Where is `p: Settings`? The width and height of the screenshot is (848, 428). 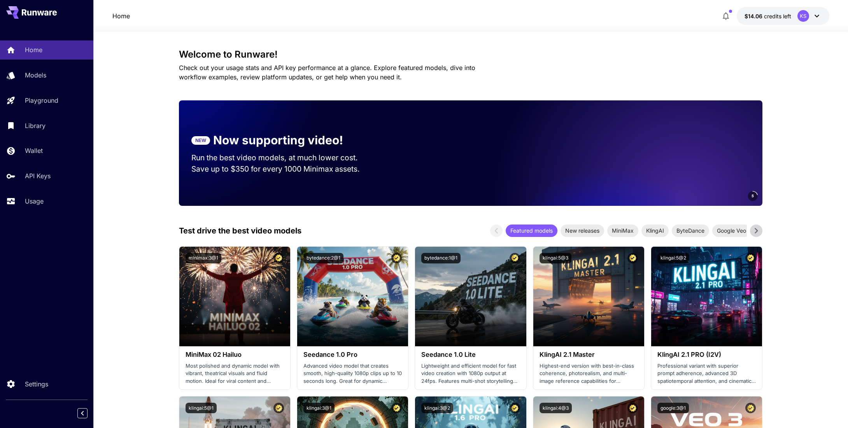 p: Settings is located at coordinates (37, 384).